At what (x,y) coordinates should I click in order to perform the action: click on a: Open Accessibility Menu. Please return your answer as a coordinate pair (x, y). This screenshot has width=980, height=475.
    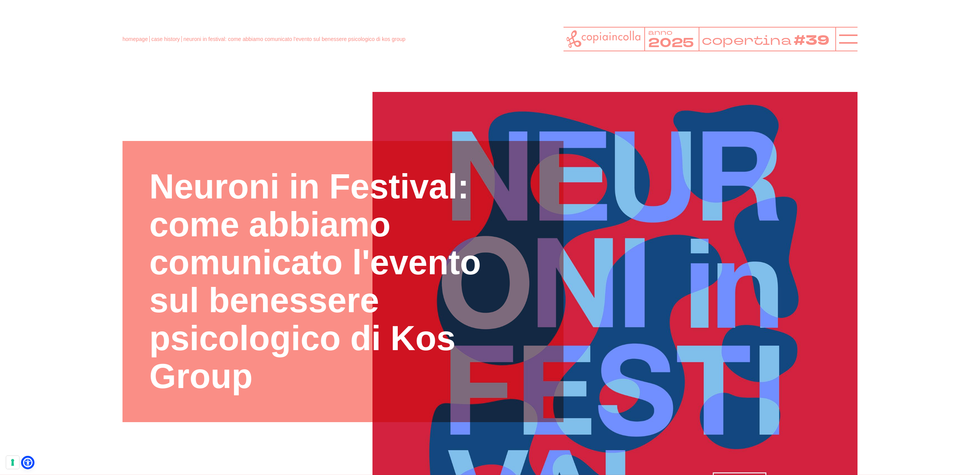
    Looking at the image, I should click on (28, 463).